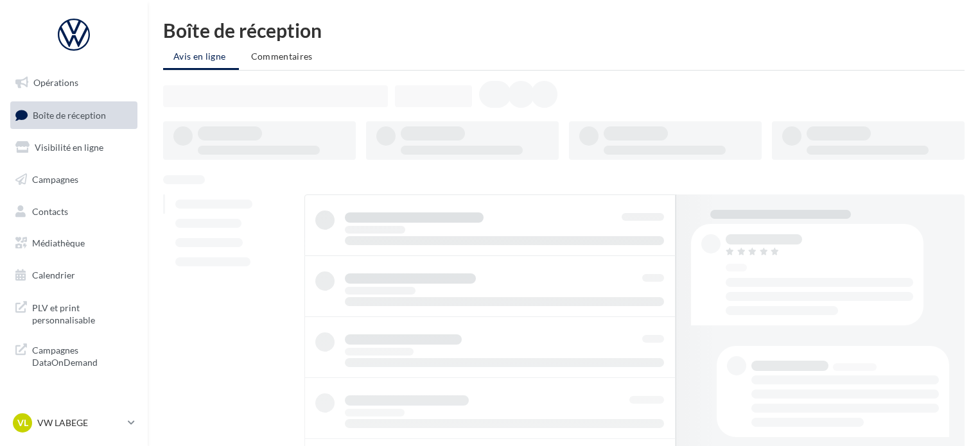 This screenshot has width=980, height=446. I want to click on span: Médiathèque, so click(58, 243).